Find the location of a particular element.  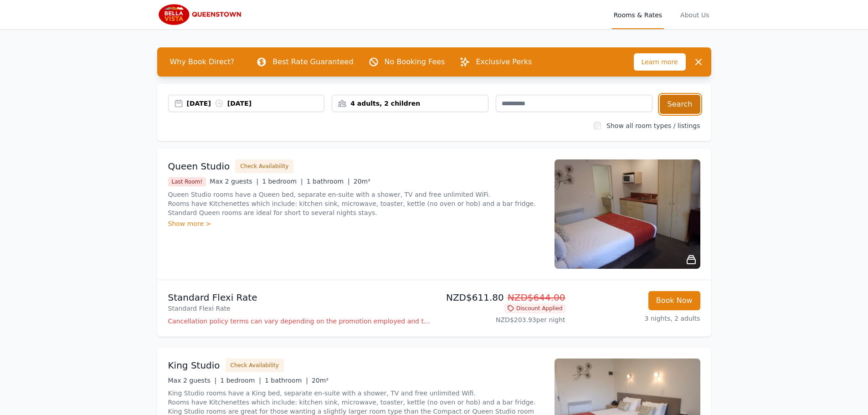

p: NZD$611.80 is located at coordinates (502, 297).